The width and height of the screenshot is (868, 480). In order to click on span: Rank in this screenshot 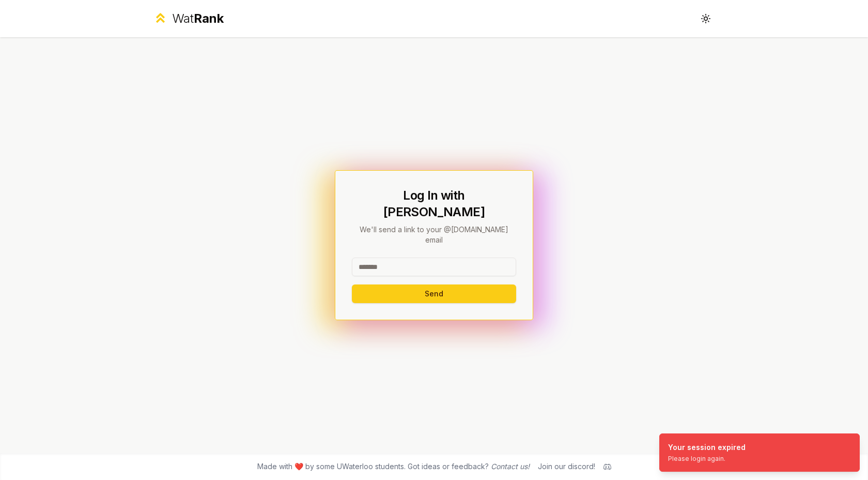, I will do `click(208, 18)`.